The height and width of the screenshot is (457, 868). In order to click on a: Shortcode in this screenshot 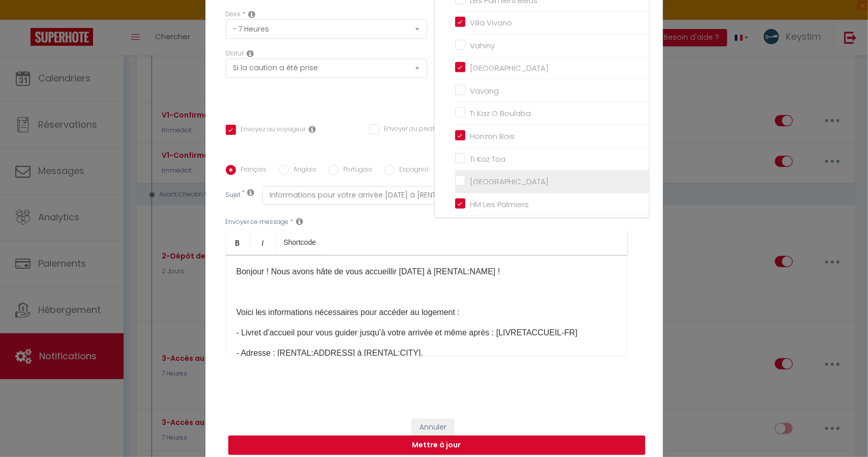, I will do `click(300, 242)`.